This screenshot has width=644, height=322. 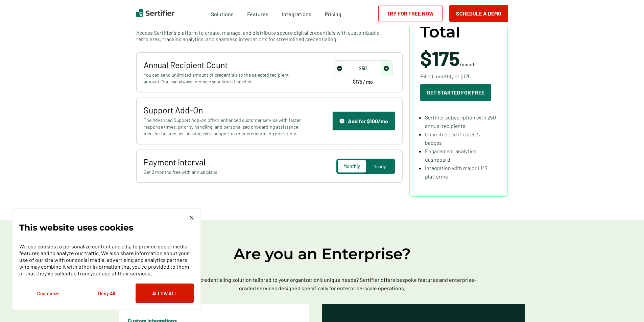 I want to click on button: Schedule a Demo, so click(x=479, y=14).